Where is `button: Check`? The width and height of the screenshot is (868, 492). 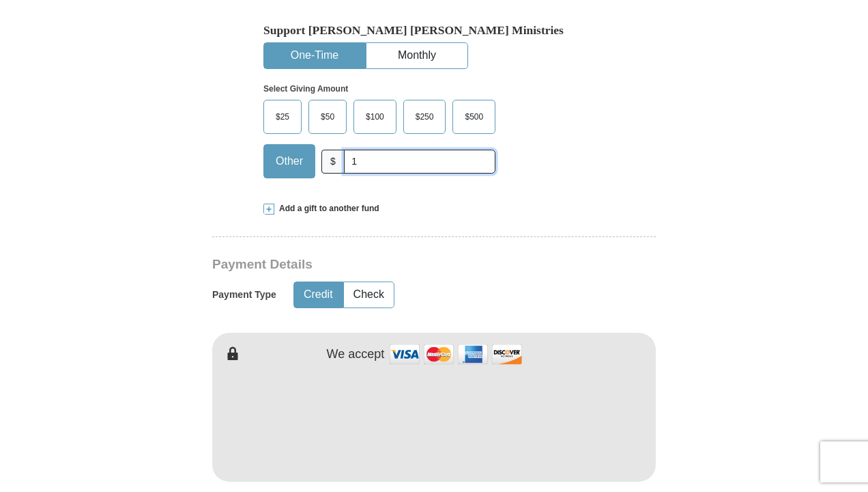 button: Check is located at coordinates (368, 294).